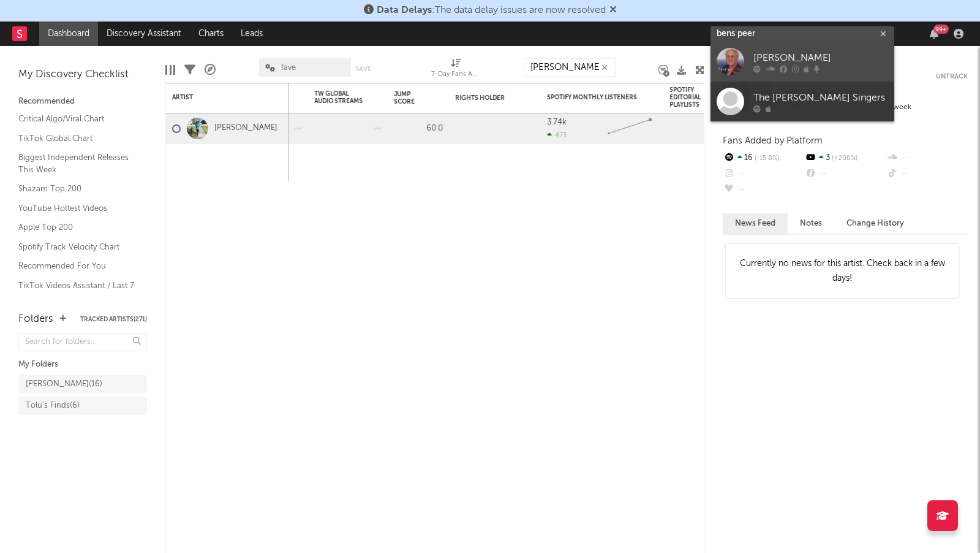 This screenshot has width=980, height=553. I want to click on button: Save, so click(363, 69).